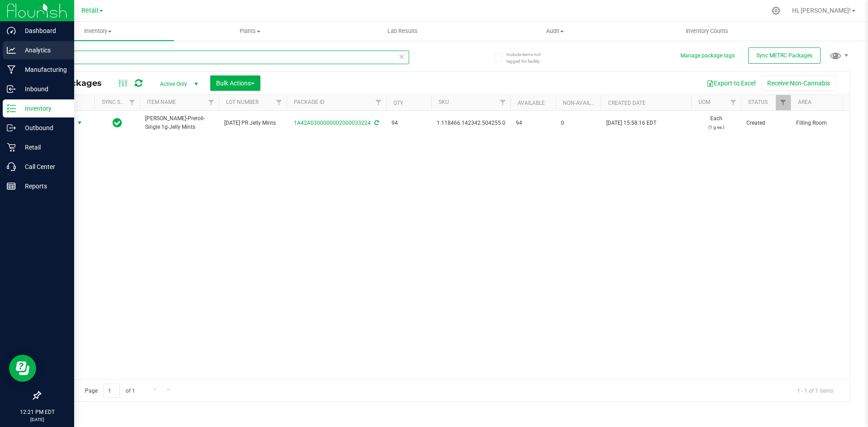  I want to click on span: Page of 1, so click(110, 391).